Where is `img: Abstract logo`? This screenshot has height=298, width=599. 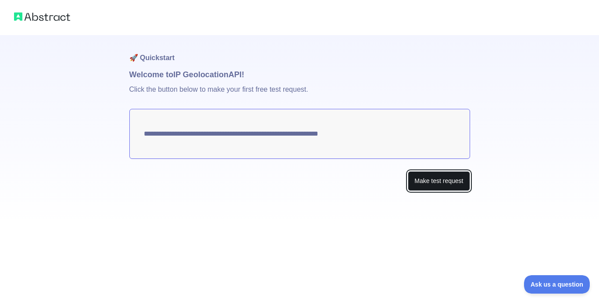 img: Abstract logo is located at coordinates (42, 17).